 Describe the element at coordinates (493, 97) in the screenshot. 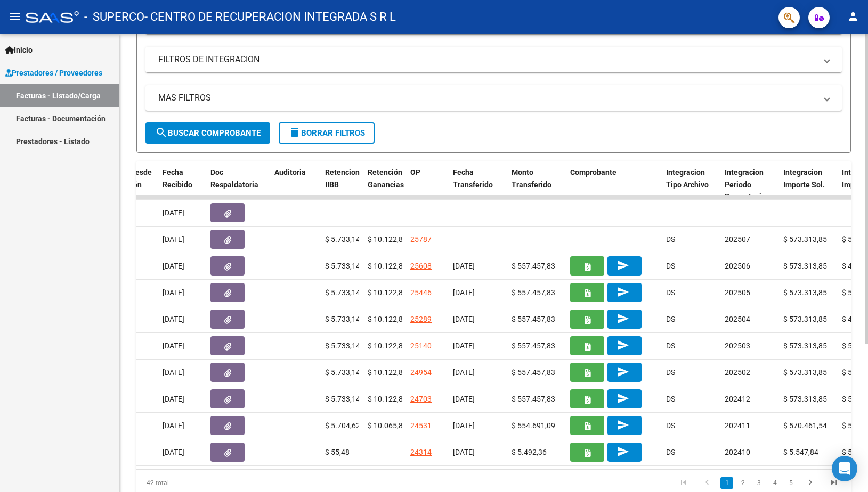

I see `mat-expansion-panel-header: MAS FILTROS` at that location.